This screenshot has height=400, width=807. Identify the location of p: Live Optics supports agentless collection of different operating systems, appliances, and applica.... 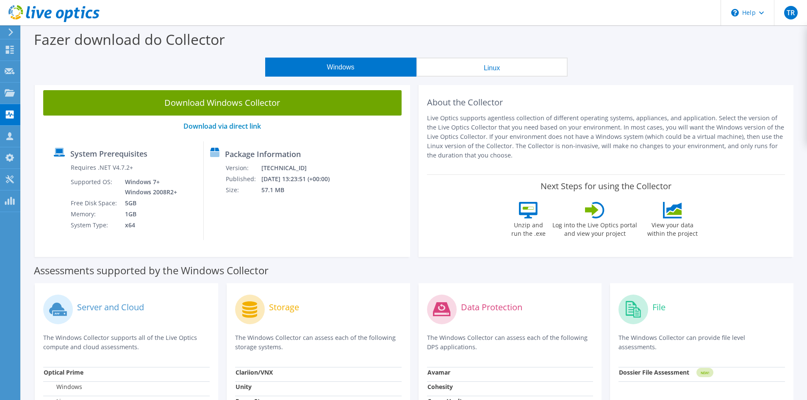
(606, 137).